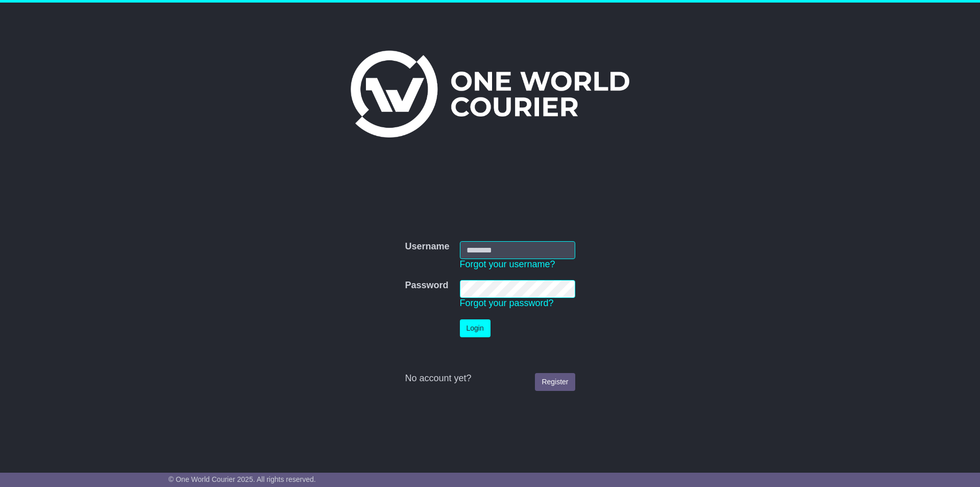 This screenshot has width=980, height=487. I want to click on div: No account yet?, so click(490, 379).